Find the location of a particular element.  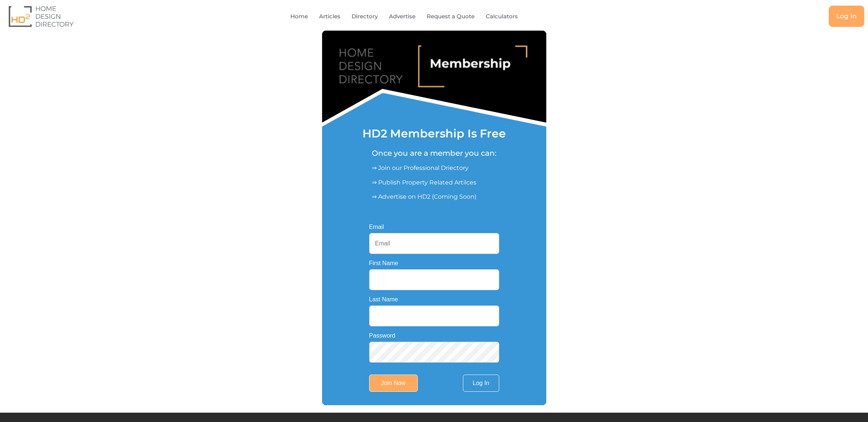

p: ⇒ Join our Professional Driectory is located at coordinates (434, 168).